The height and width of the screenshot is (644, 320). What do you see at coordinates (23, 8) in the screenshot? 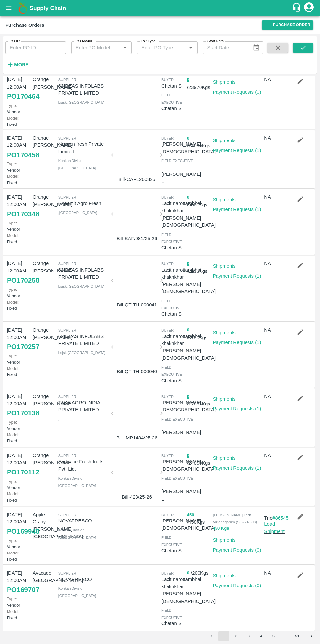
I see `img: logo` at bounding box center [23, 8].